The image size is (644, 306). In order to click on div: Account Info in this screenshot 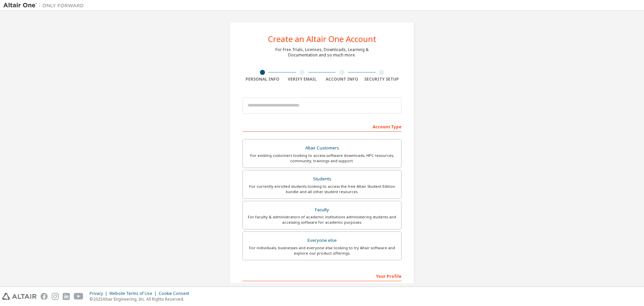, I will do `click(342, 79)`.